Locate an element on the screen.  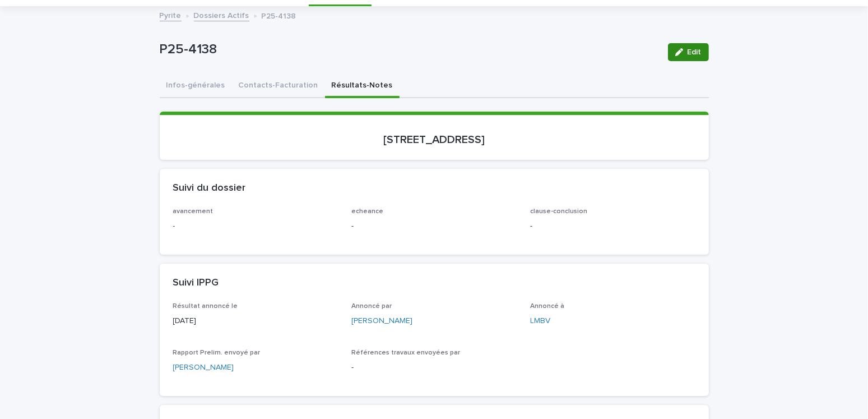
button: Contacts-Facturation is located at coordinates (278, 86).